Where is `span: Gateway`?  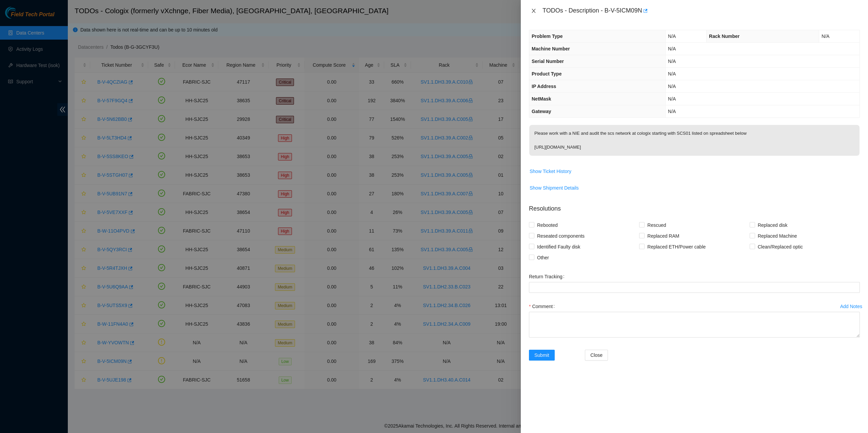
span: Gateway is located at coordinates (542, 111).